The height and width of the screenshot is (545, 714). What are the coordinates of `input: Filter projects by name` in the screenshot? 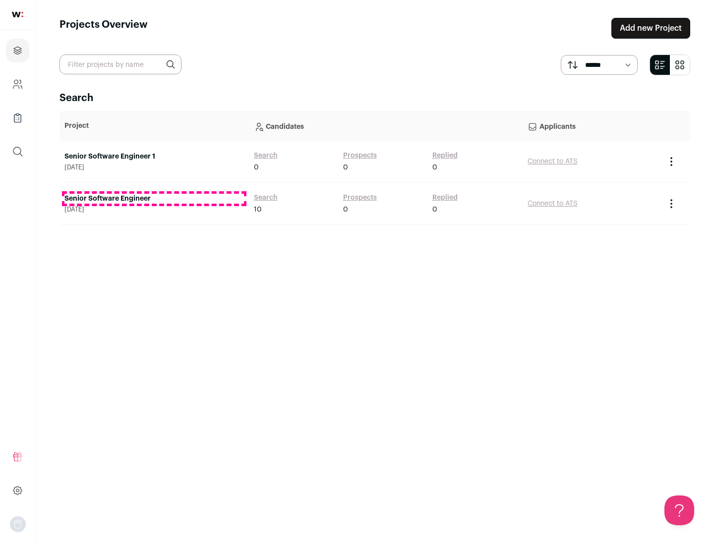 It's located at (120, 64).